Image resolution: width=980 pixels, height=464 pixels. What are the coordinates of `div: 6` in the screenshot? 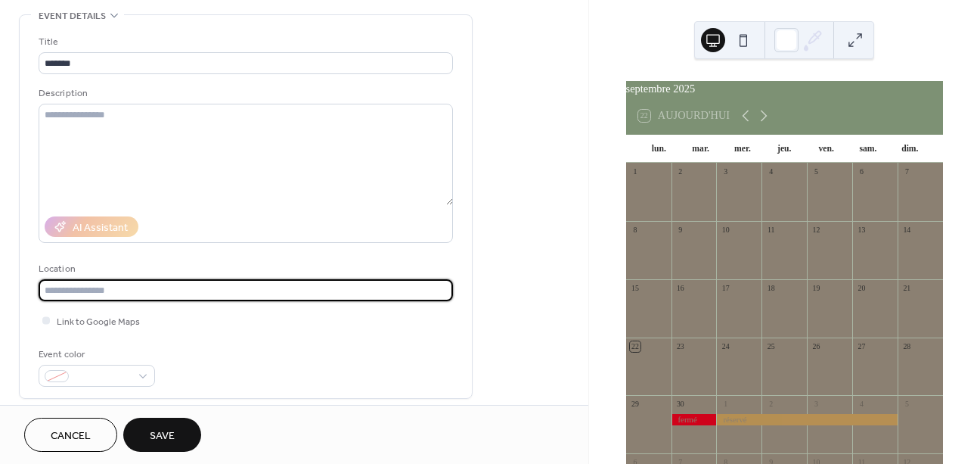 It's located at (862, 172).